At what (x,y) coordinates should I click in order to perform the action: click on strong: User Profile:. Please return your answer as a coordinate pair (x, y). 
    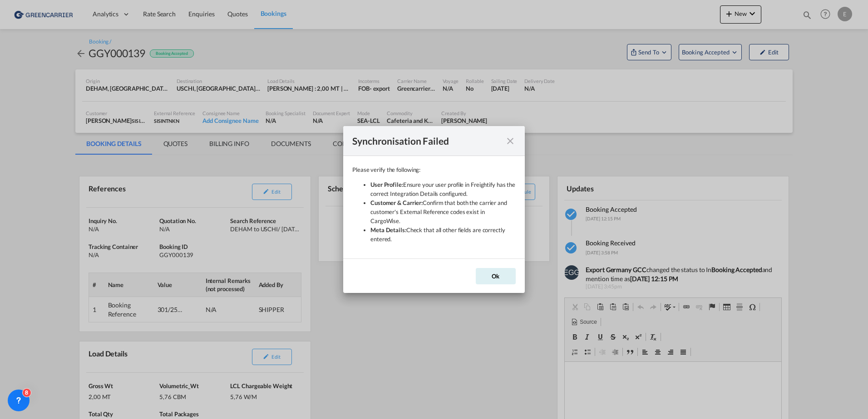
    Looking at the image, I should click on (387, 185).